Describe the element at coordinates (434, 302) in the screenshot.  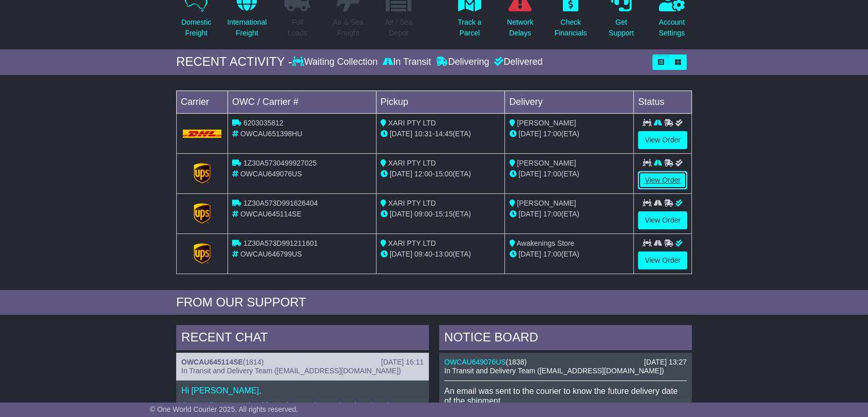
I see `div: FROM OUR SUPPORT` at that location.